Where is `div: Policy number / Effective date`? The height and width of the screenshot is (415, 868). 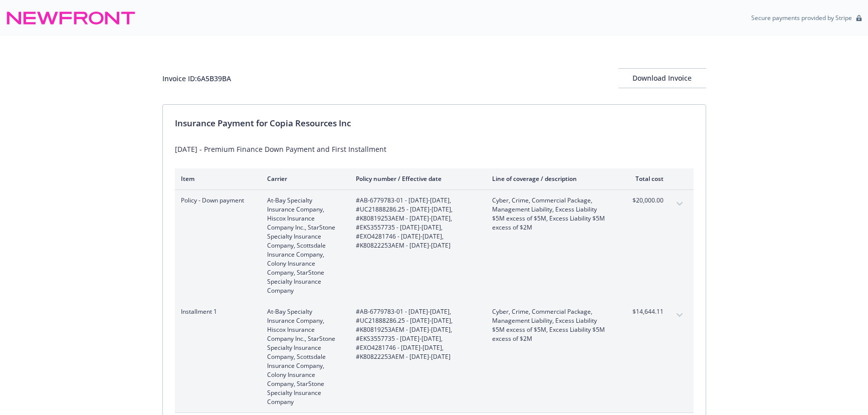 div: Policy number / Effective date is located at coordinates (416, 178).